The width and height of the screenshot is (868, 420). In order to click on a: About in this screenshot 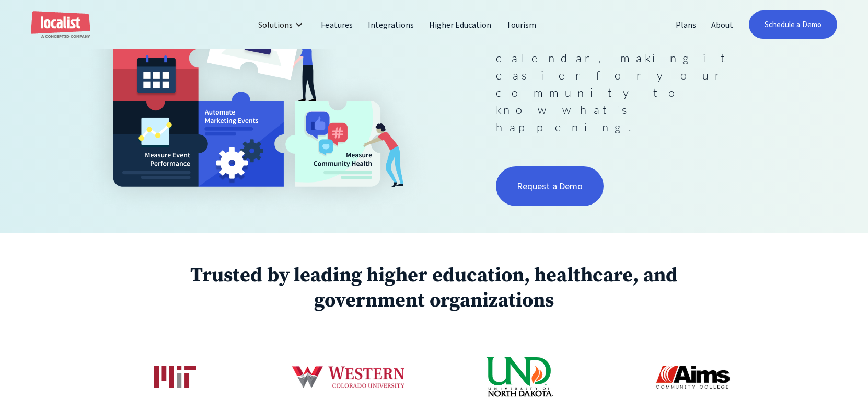, I will do `click(722, 25)`.